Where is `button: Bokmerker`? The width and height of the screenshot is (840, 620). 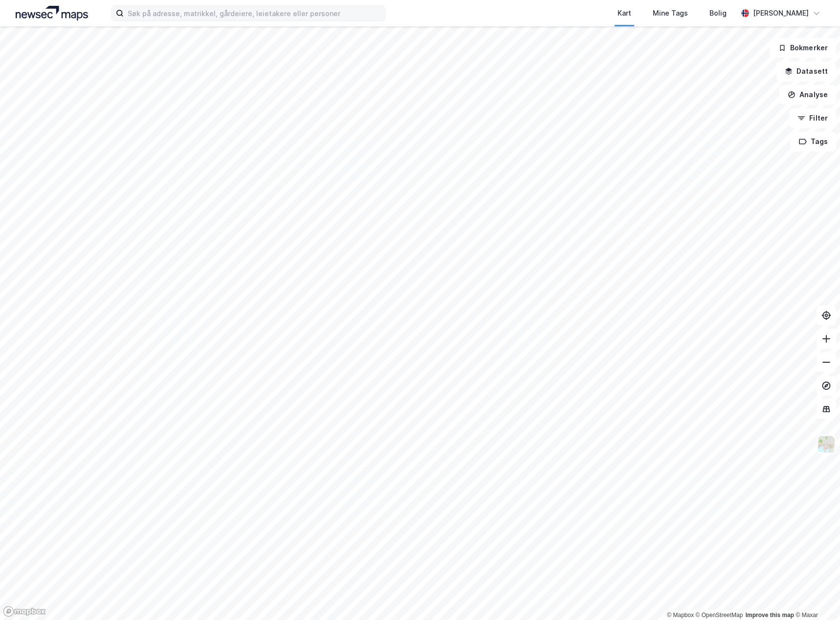 button: Bokmerker is located at coordinates (803, 48).